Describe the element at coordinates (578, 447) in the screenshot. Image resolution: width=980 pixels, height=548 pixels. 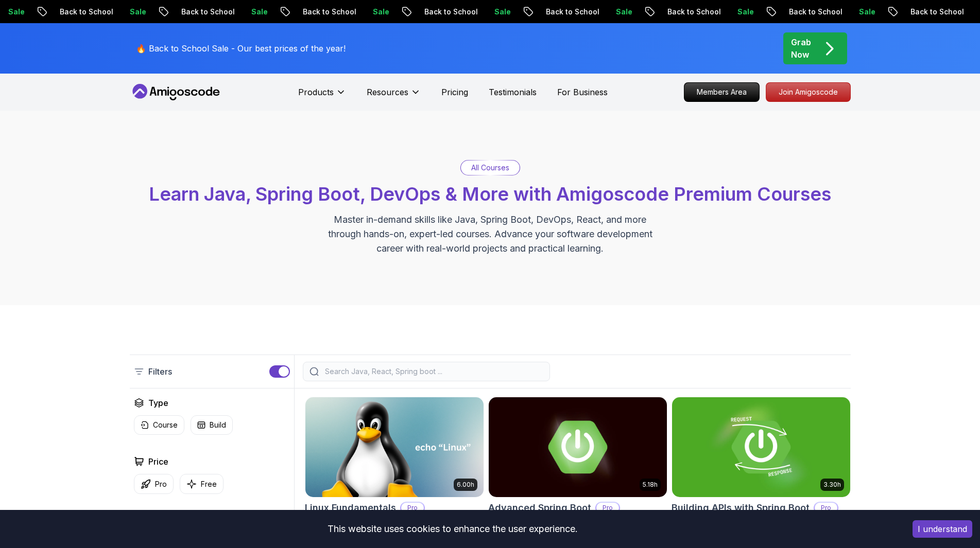
I see `img: Advanced Spring Boot card` at that location.